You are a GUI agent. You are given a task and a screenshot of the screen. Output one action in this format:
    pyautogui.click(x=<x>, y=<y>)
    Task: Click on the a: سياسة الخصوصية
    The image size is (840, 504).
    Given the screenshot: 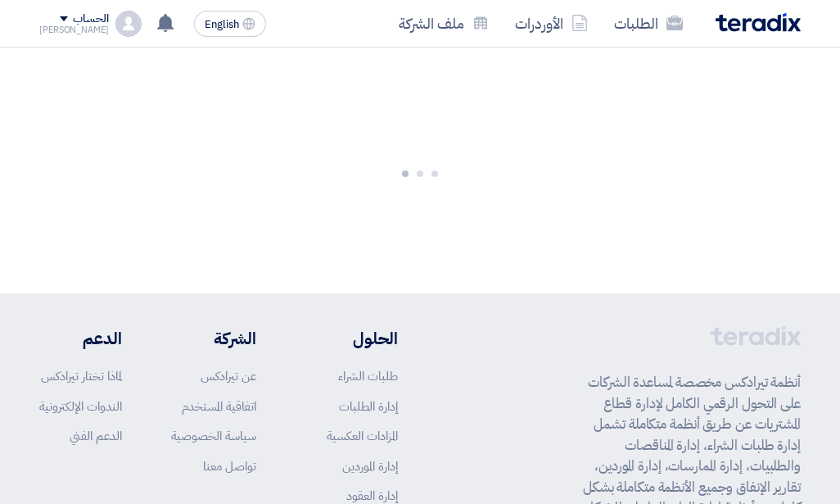 What is the action you would take?
    pyautogui.click(x=214, y=436)
    